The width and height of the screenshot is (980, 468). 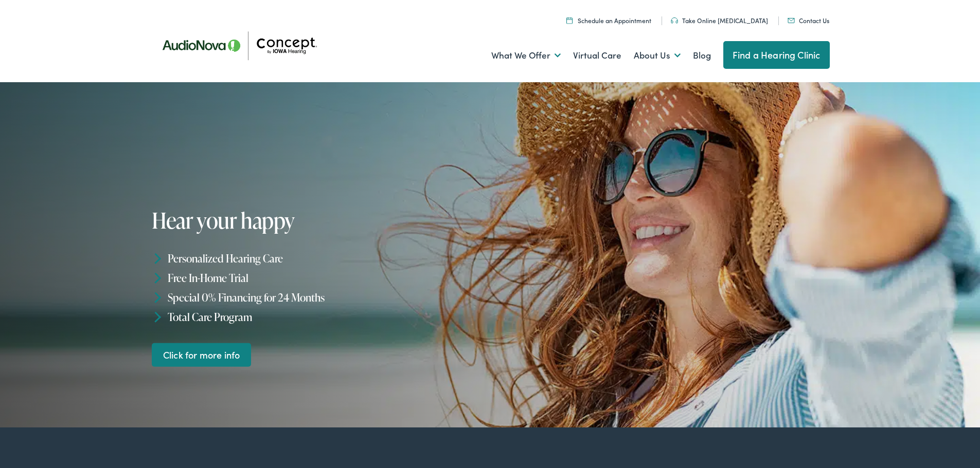 What do you see at coordinates (323, 258) in the screenshot?
I see `li: Personalized Hearing Care` at bounding box center [323, 258].